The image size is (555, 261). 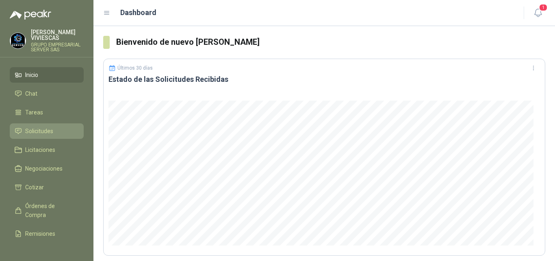 What do you see at coordinates (47, 187) in the screenshot?
I see `a: Cotizar` at bounding box center [47, 187].